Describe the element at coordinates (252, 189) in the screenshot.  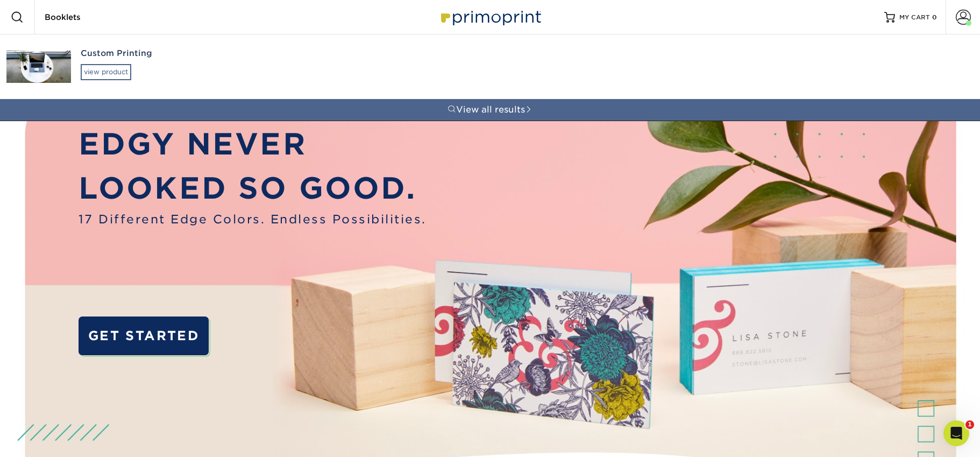
I see `p: LOOKED SO GOOD.` at that location.